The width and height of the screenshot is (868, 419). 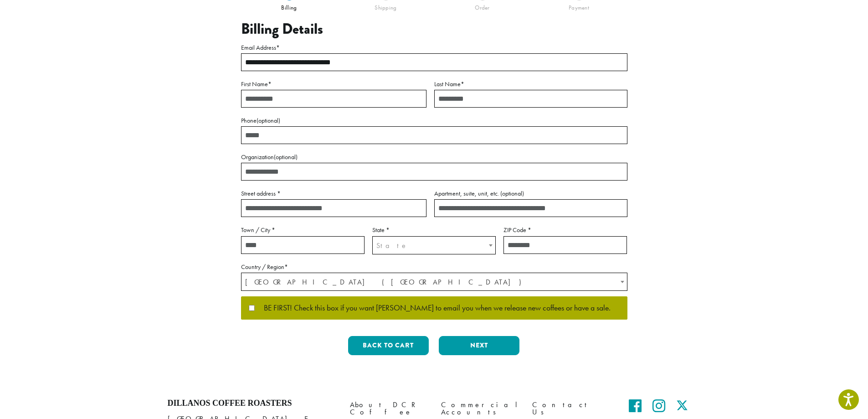 What do you see at coordinates (302, 229) in the screenshot?
I see `label: Town / City` at bounding box center [302, 229].